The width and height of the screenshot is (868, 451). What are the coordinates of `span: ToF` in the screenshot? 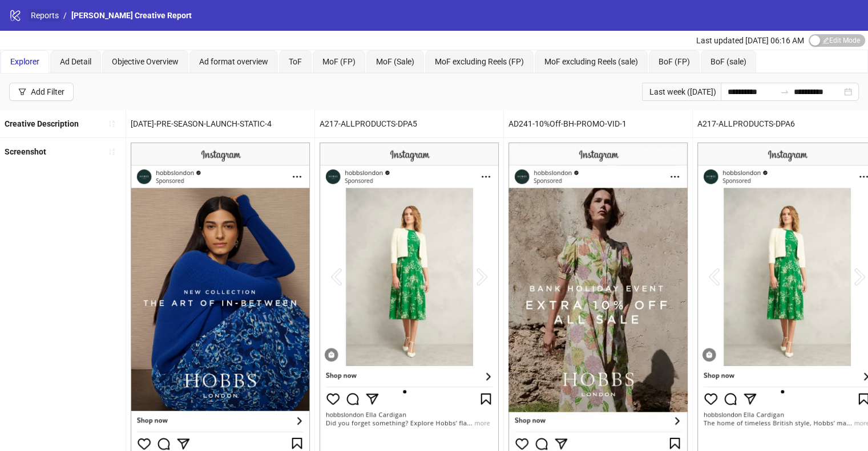 It's located at (295, 62).